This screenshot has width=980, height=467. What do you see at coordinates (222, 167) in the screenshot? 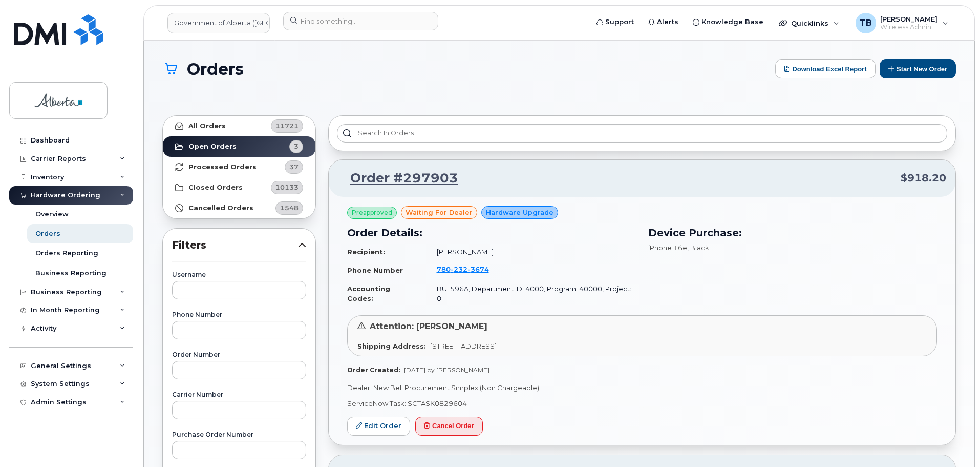
I see `strong: Processed Orders` at bounding box center [222, 167].